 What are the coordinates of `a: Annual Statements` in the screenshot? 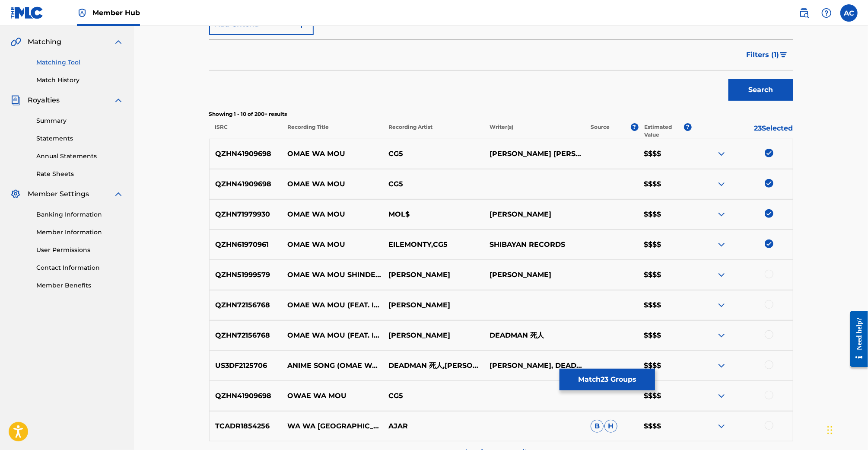 It's located at (80, 156).